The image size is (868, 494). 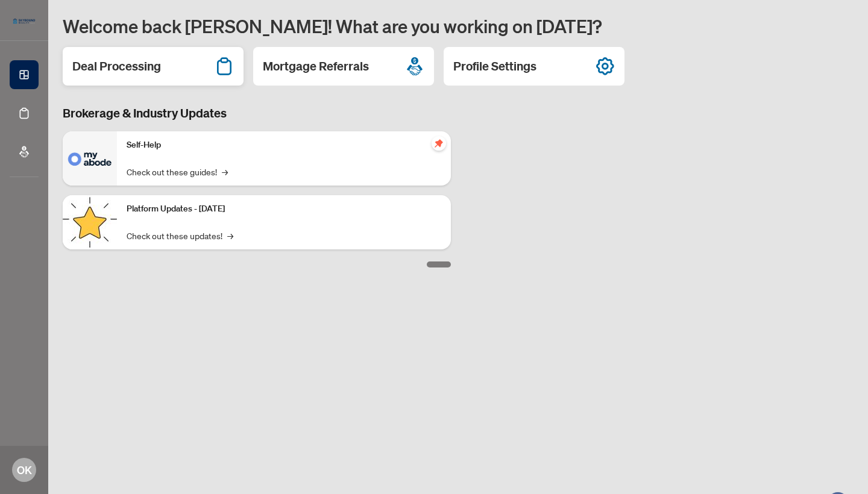 What do you see at coordinates (117, 66) in the screenshot?
I see `h2: Deal Processing` at bounding box center [117, 66].